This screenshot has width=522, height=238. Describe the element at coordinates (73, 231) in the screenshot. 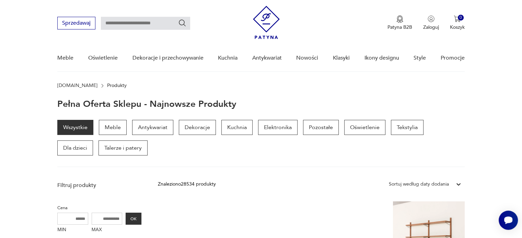

I see `label: MIN` at that location.